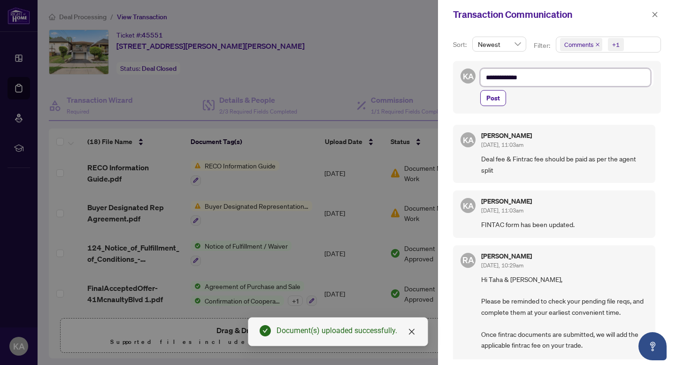 The image size is (676, 365). I want to click on span: FINTAC form has been updated., so click(565, 225).